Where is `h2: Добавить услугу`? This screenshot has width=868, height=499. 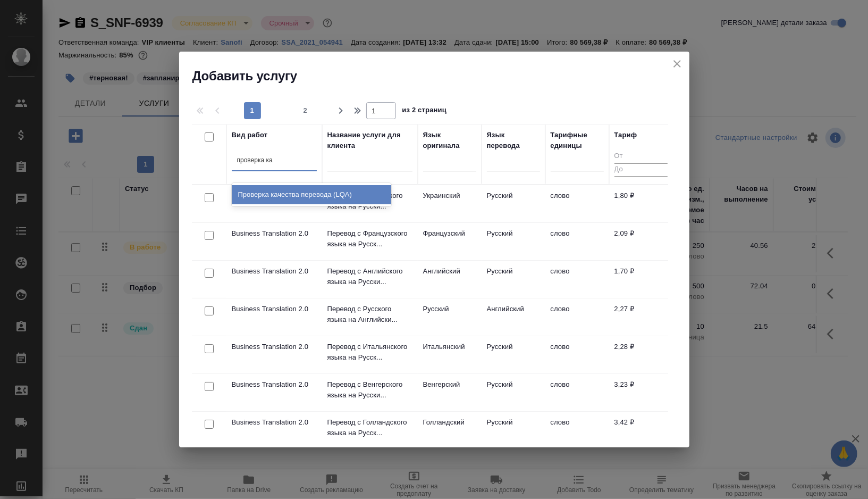
h2: Добавить услугу is located at coordinates (441, 76).